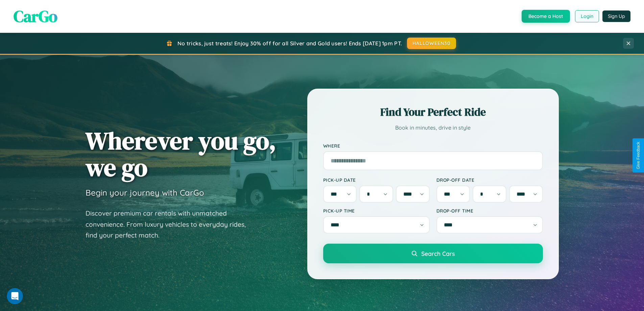 The width and height of the screenshot is (644, 311). What do you see at coordinates (433, 127) in the screenshot?
I see `p: Book in minutes, drive in style` at bounding box center [433, 127].